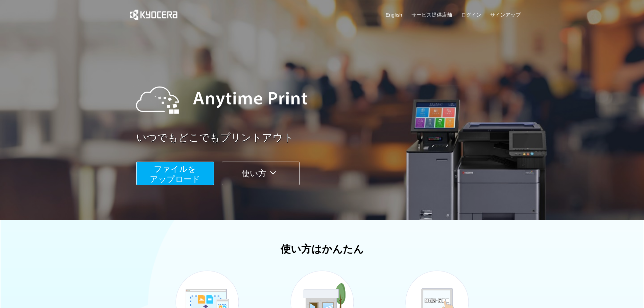  I want to click on button: 使い方, so click(260, 173).